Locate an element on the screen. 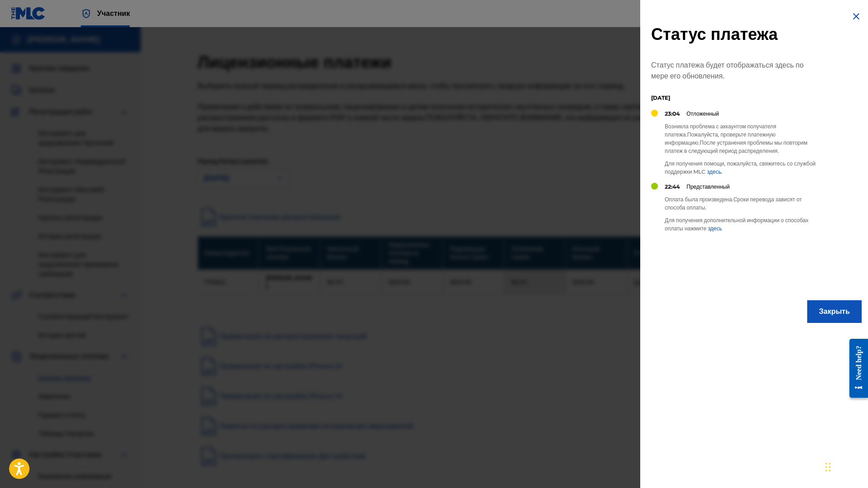  ya-tr-span: Возникла проблема с аккаунтом получателя платежа. is located at coordinates (721, 130).